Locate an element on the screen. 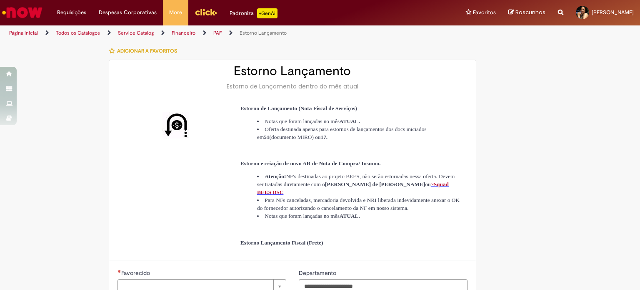 The width and height of the screenshot is (640, 290). span: NF's destinadas ao projeto BEES, não serão estornadas nessa oferta. Devem ser tratadas diretament... is located at coordinates (356, 180).